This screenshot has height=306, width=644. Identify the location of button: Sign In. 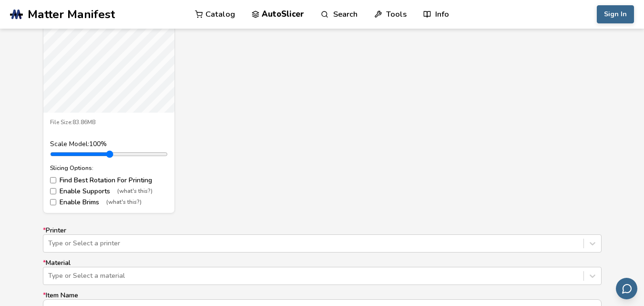
(616, 14).